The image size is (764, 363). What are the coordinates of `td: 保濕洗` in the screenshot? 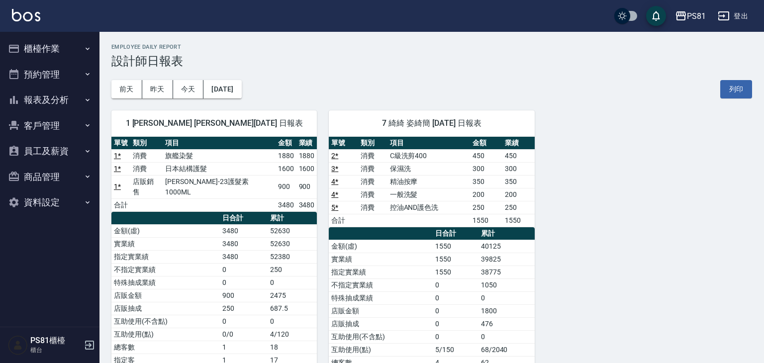 It's located at (429, 169).